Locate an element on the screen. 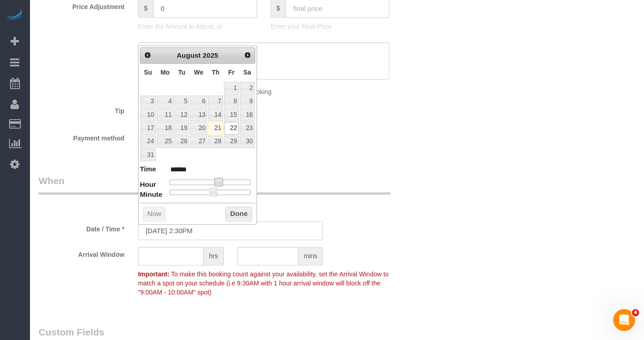  a: 31 is located at coordinates (148, 154).